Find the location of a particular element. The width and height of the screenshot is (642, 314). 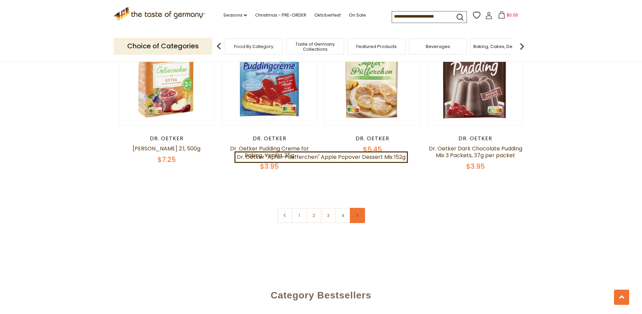

img: Dr. Oetker Pudding Creme for Baking, Vanilla, 35g is located at coordinates (270, 77).